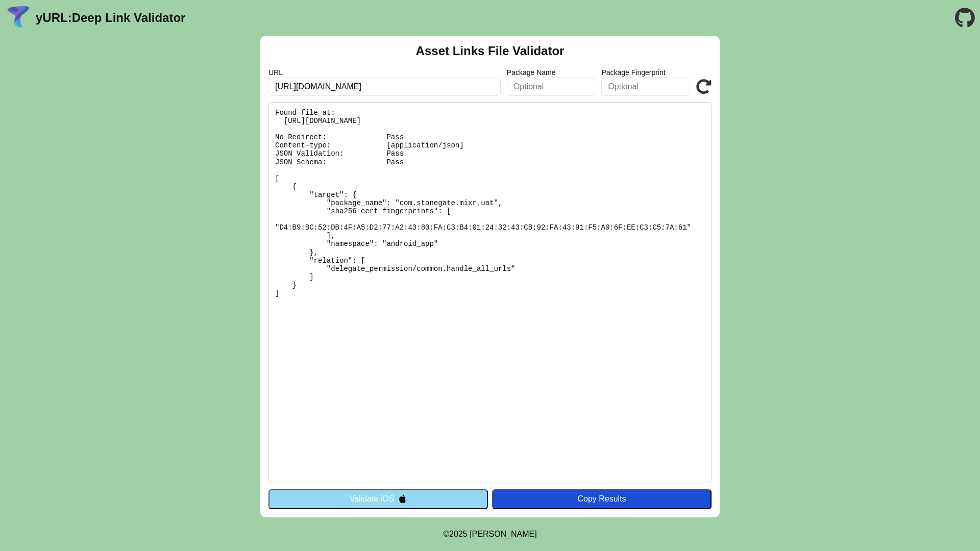 This screenshot has width=980, height=551. Describe the element at coordinates (378, 499) in the screenshot. I see `button: Validate iOS` at that location.